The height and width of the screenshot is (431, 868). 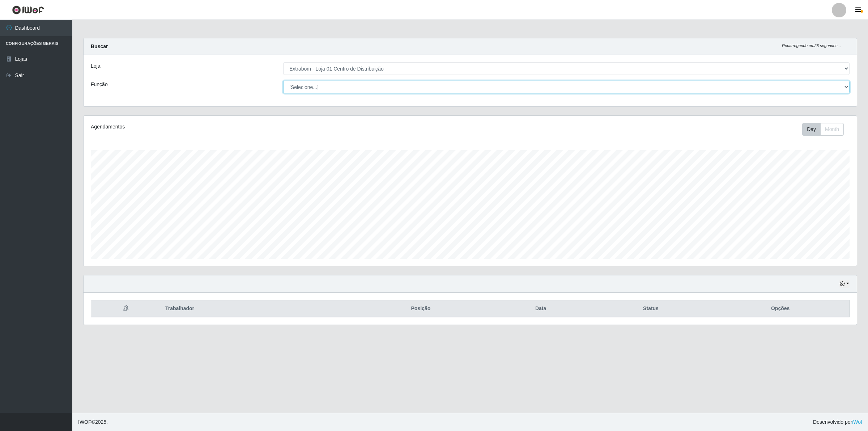 I want to click on th: Trabalhador, so click(x=255, y=309).